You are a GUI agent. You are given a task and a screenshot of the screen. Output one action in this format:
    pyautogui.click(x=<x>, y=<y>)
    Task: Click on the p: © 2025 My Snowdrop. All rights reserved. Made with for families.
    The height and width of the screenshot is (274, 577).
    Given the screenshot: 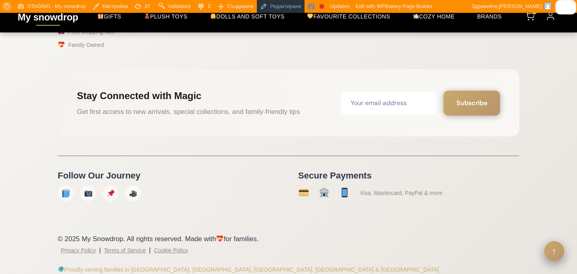 What is the action you would take?
    pyautogui.click(x=158, y=239)
    